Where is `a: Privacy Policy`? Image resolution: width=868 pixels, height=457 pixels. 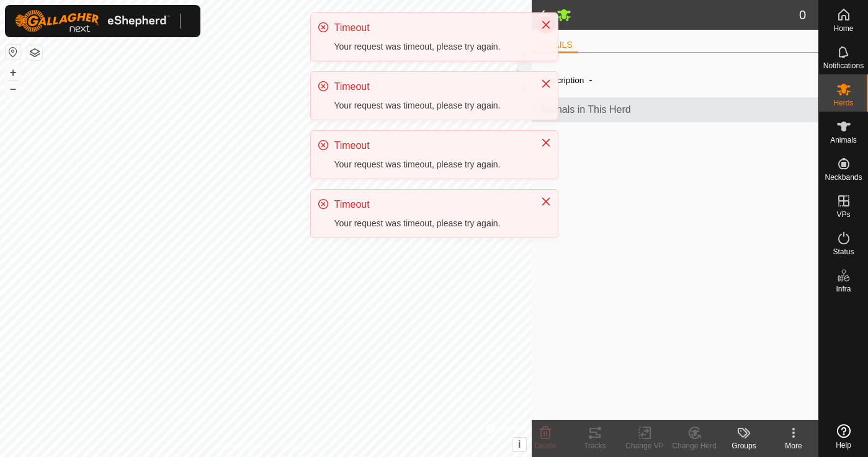
a: Privacy Policy is located at coordinates (240, 446).